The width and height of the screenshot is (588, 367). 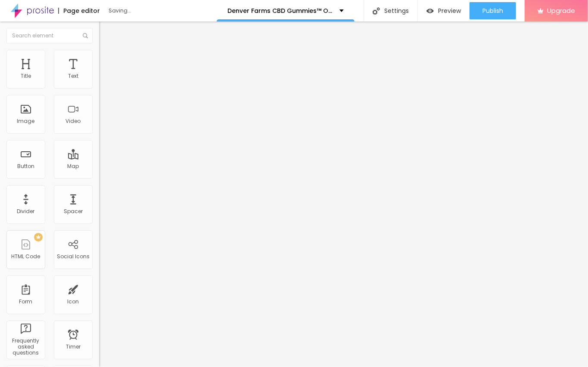 I want to click on div: HTML Code, so click(x=26, y=257).